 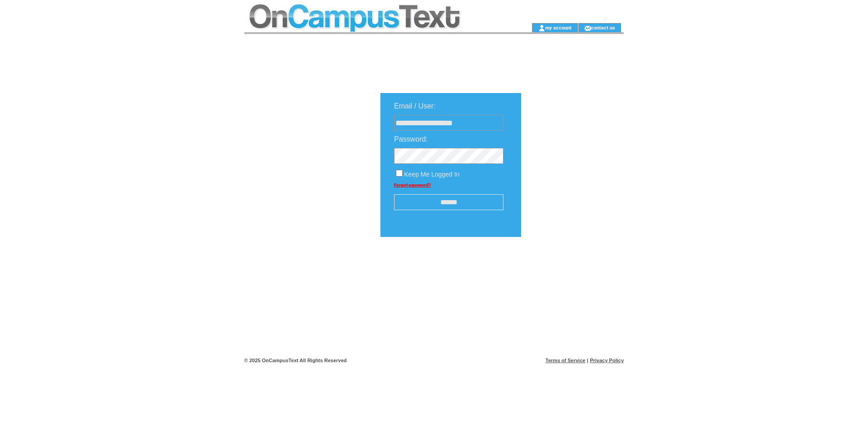 What do you see at coordinates (587, 28) in the screenshot?
I see `img: contact_us_icon.gif` at bounding box center [587, 28].